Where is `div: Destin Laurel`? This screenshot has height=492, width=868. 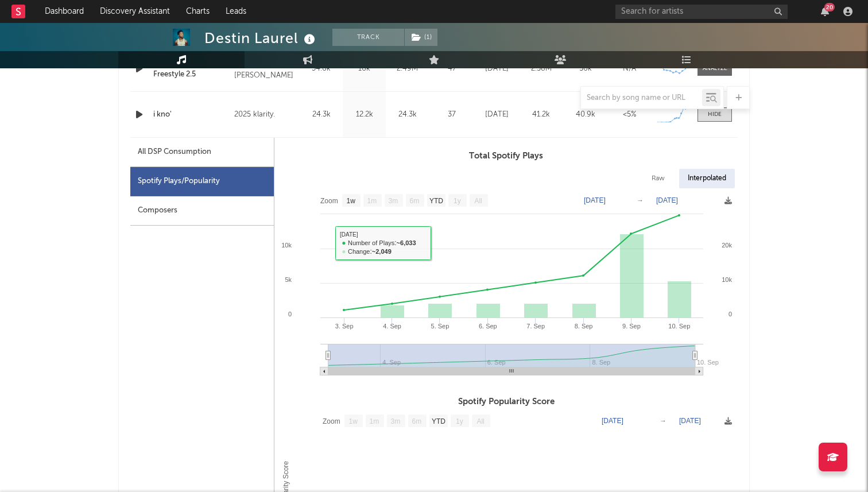
div: Destin Laurel is located at coordinates (261, 38).